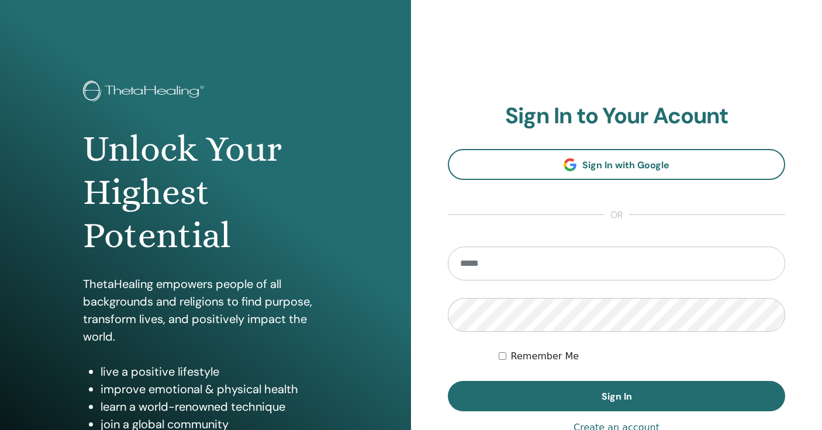 Image resolution: width=822 pixels, height=430 pixels. I want to click on h2: Sign In to Your Acount, so click(616, 116).